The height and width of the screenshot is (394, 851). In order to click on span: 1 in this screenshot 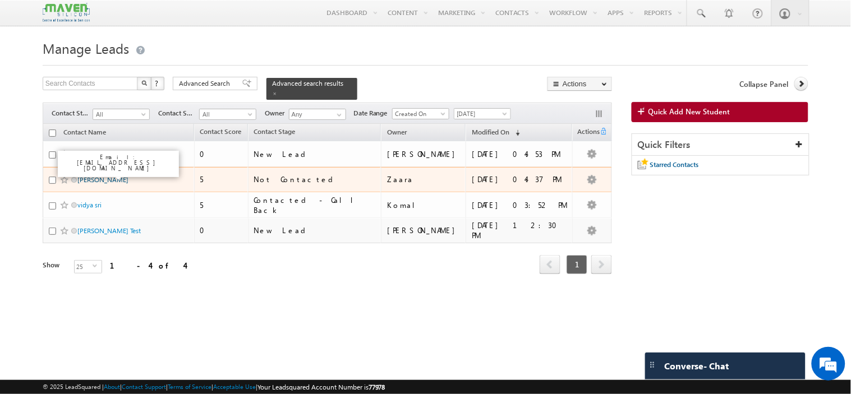, I will do `click(577, 265)`.